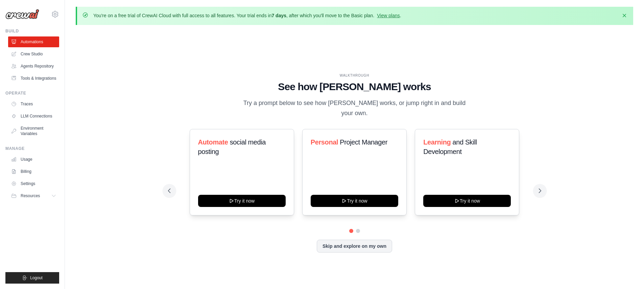 The image size is (644, 289). Describe the element at coordinates (36, 278) in the screenshot. I see `span: Logout` at that location.